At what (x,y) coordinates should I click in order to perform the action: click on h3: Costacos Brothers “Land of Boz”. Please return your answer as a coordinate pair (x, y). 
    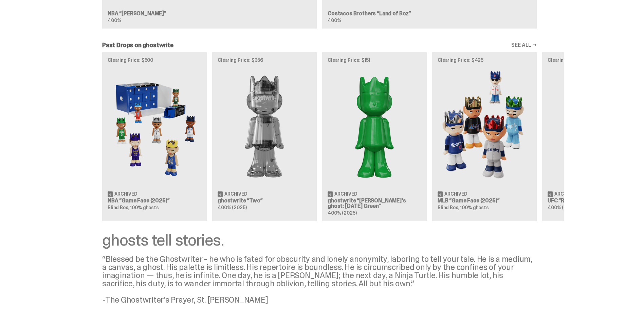
    Looking at the image, I should click on (430, 14).